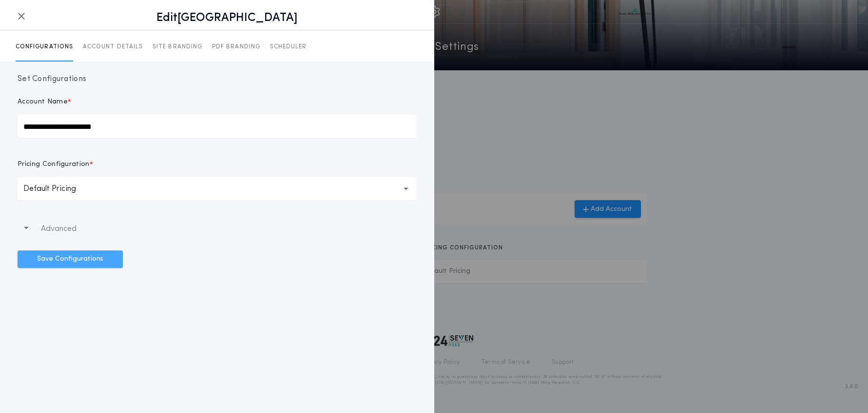  I want to click on button: Default Pricing, so click(217, 188).